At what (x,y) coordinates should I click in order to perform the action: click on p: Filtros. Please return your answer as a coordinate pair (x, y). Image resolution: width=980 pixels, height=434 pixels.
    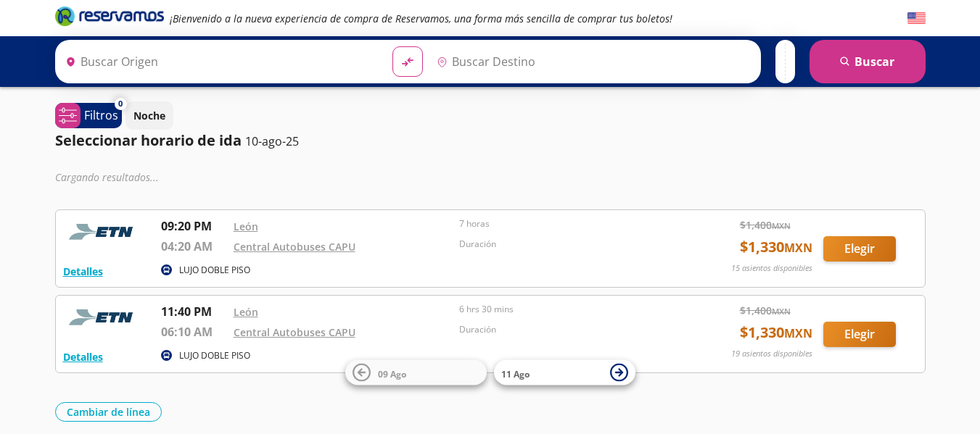
    Looking at the image, I should click on (101, 115).